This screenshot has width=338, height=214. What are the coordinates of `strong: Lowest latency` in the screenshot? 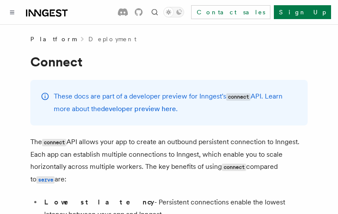 It's located at (99, 201).